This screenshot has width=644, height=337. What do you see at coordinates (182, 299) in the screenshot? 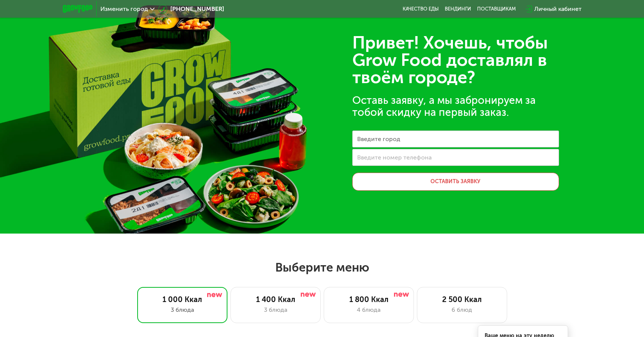
I see `div: 1 000 Ккал` at bounding box center [182, 299].